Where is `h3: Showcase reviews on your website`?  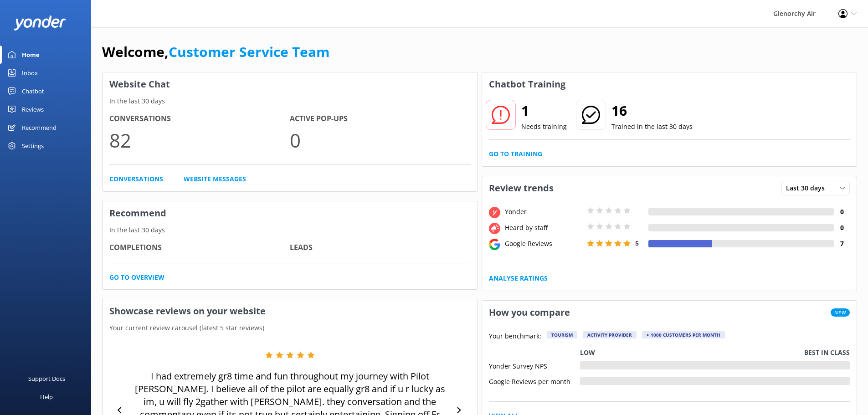
h3: Showcase reviews on your website is located at coordinates (289, 311).